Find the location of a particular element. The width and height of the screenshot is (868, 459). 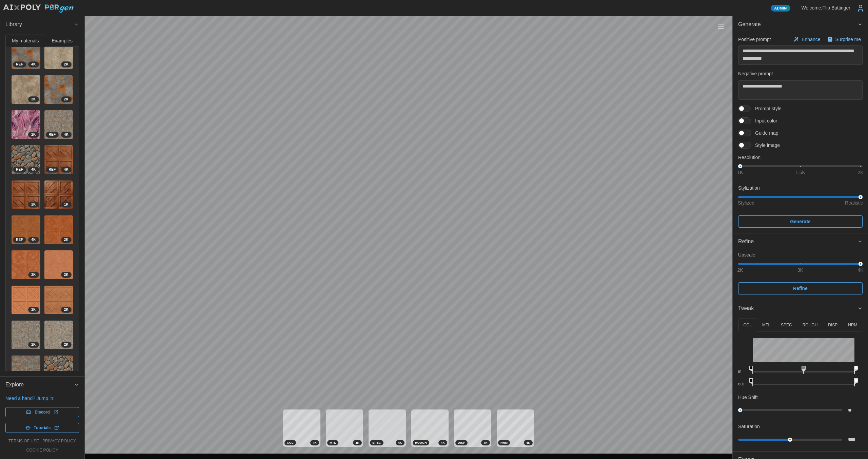

a: QdM1NSej4XSEeEDR3TYK4KREF is located at coordinates (26, 159).